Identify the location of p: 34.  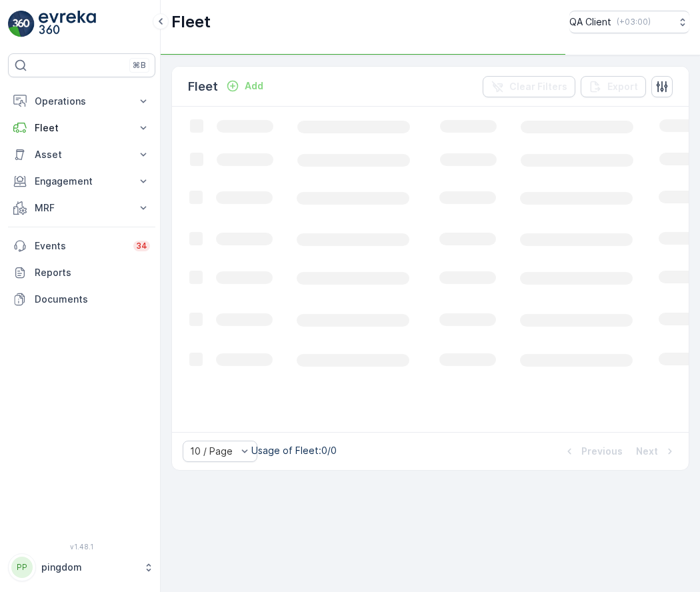
(141, 246).